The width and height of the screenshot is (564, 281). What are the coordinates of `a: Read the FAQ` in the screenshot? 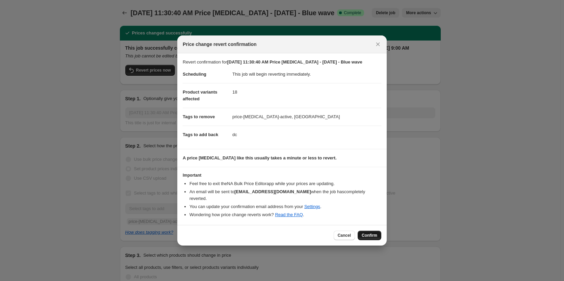 It's located at (289, 214).